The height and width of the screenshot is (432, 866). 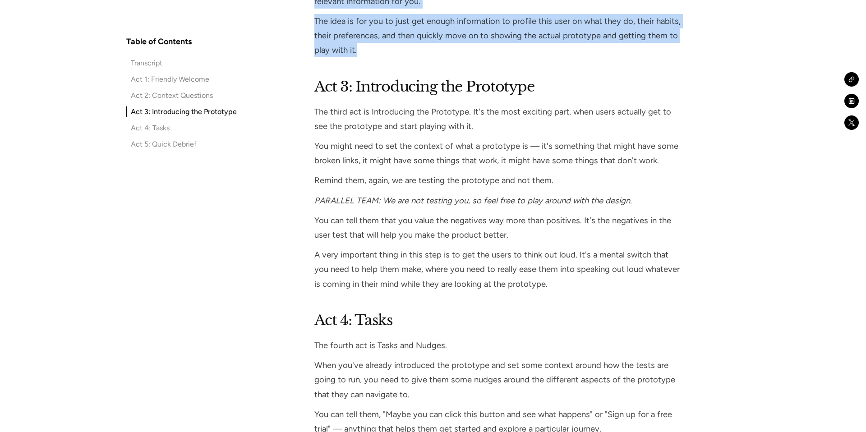 What do you see at coordinates (181, 79) in the screenshot?
I see `a: Act 1: Friendly Welcome` at bounding box center [181, 79].